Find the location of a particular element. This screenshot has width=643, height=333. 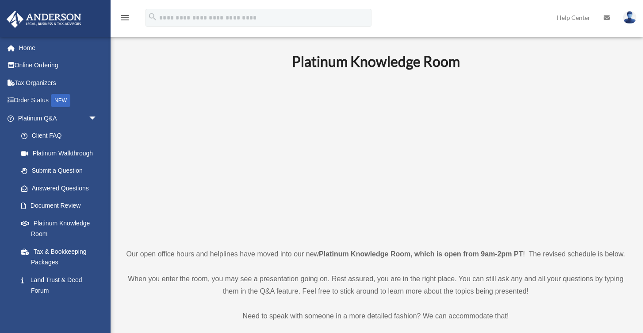

a: Land Trust & Deed Forum is located at coordinates (62, 285).